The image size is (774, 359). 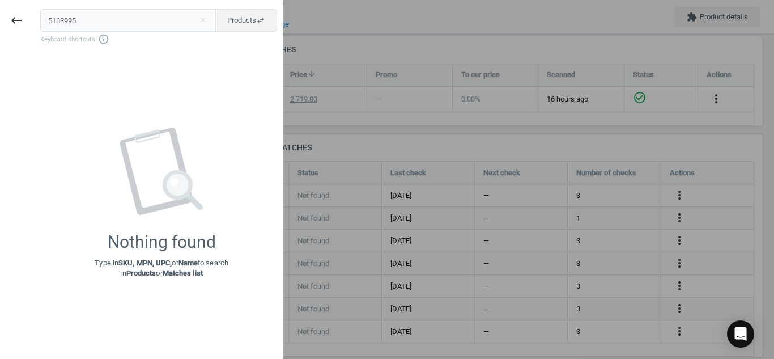 What do you see at coordinates (161, 268) in the screenshot?
I see `p: Type in or to search in or` at bounding box center [161, 268].